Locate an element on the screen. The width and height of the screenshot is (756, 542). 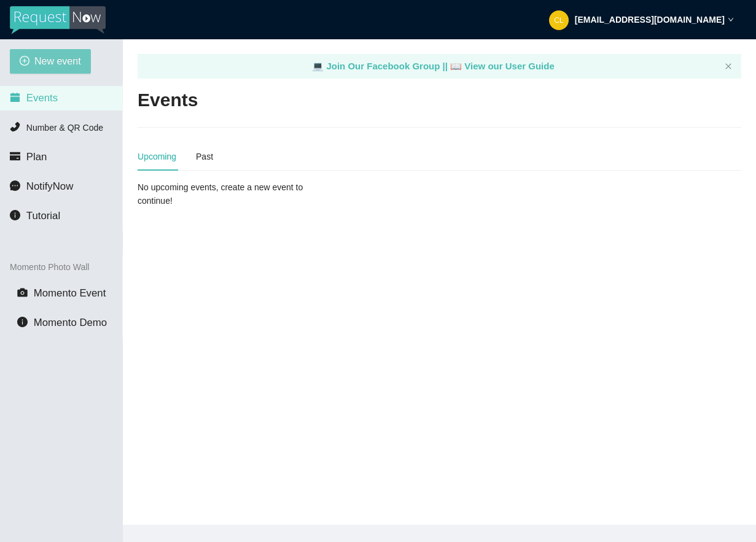
span: camera is located at coordinates (22, 292).